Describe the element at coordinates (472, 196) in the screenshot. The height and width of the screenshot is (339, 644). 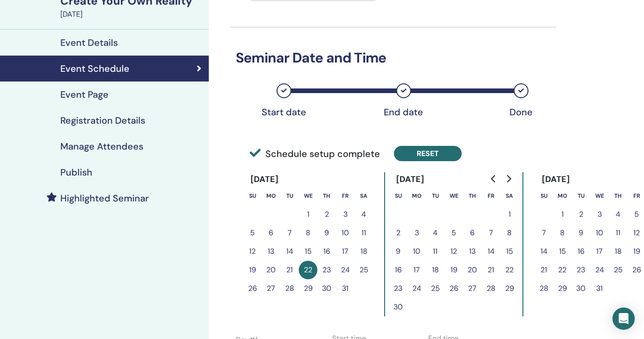
I see `th: Thursday` at that location.